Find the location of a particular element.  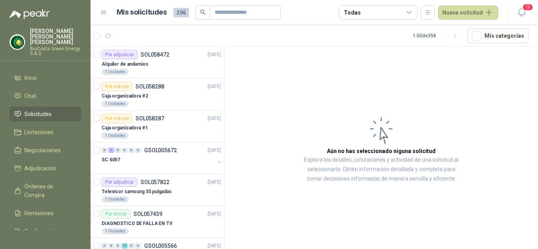

p: Alquiler de andamios is located at coordinates (125, 64).